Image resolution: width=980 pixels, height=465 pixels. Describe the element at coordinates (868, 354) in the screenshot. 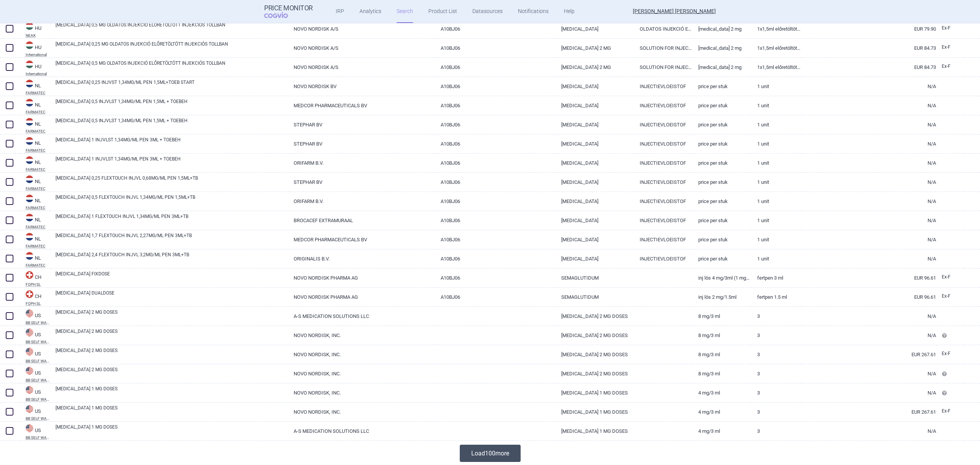

I see `a: EUR 267.61` at that location.